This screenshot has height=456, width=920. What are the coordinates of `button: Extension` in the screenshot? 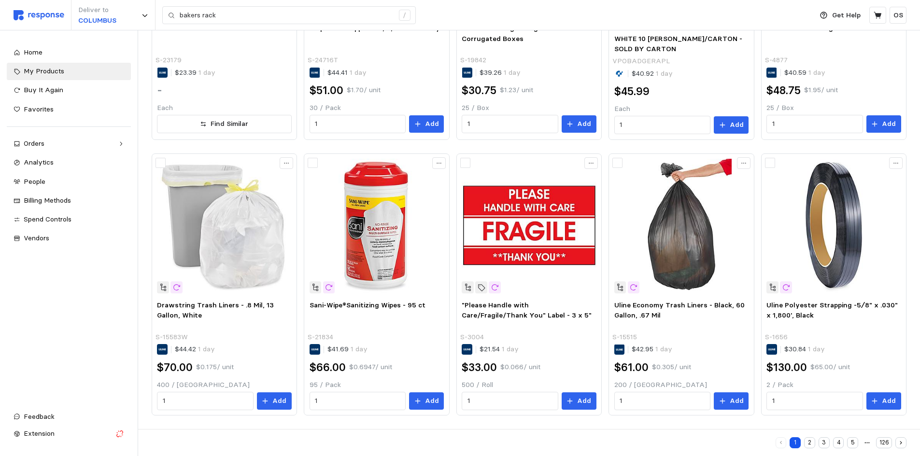 It's located at (69, 434).